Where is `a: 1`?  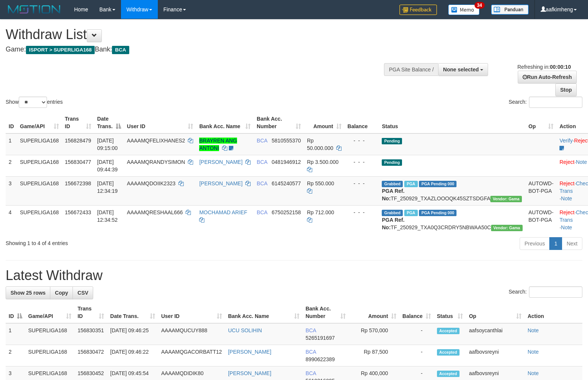
a: 1 is located at coordinates (555, 244).